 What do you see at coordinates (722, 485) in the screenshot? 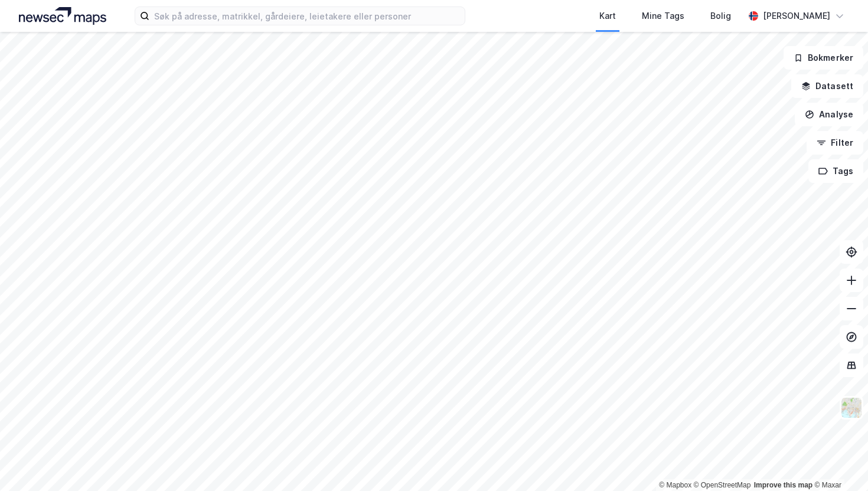
I see `a: OpenStreetMap` at bounding box center [722, 485].